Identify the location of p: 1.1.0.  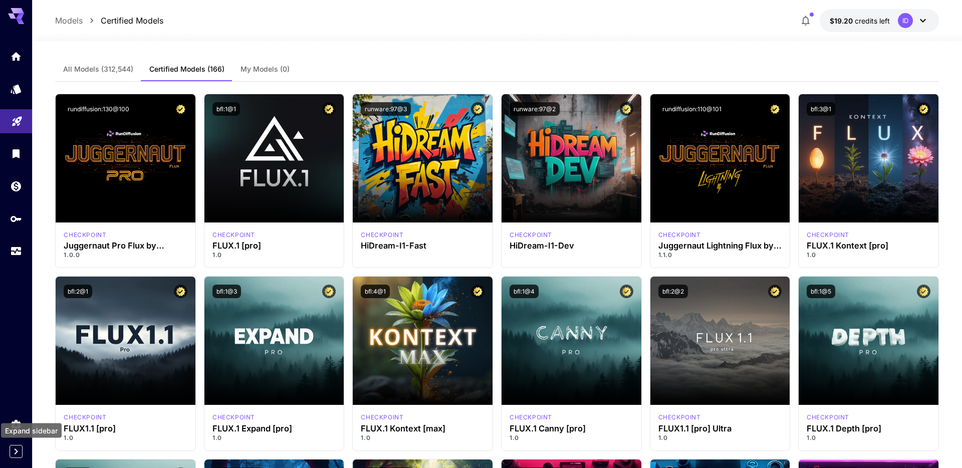
(720, 255).